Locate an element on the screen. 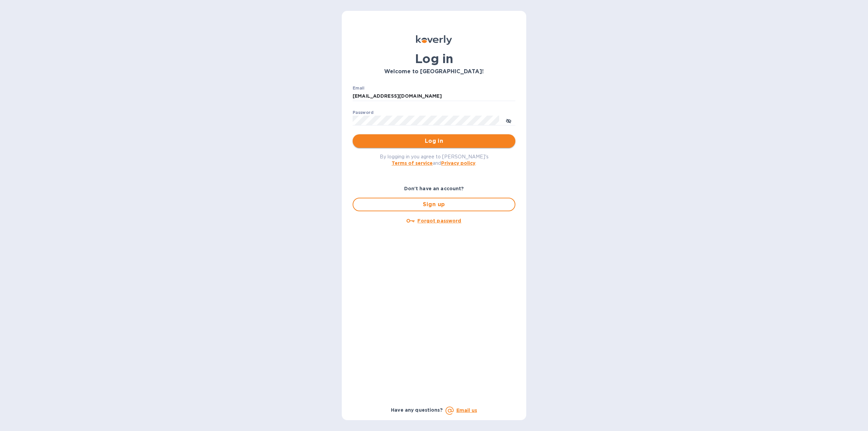  span: Log in is located at coordinates (434, 141).